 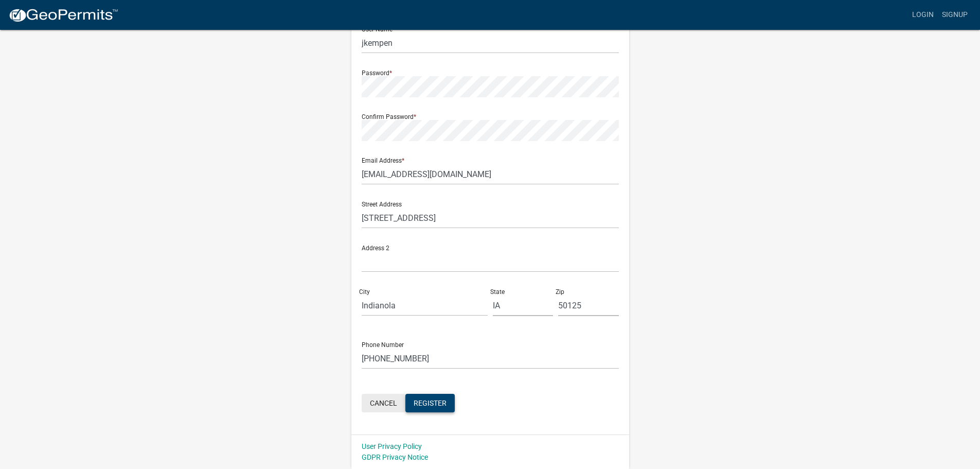 I want to click on a: User Privacy Policy, so click(x=391, y=446).